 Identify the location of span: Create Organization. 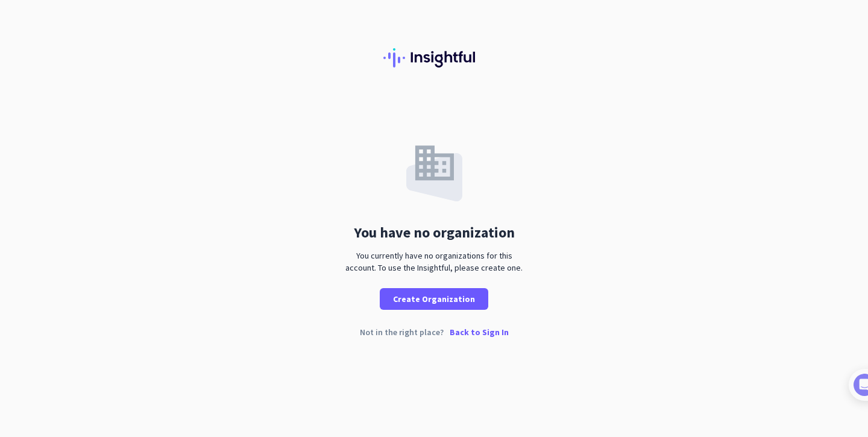
(434, 299).